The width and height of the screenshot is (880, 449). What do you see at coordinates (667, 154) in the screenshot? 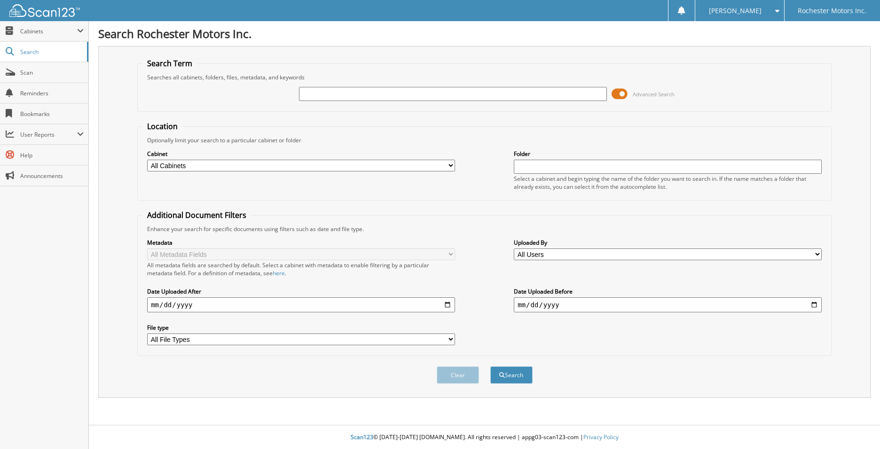
I see `label: Folder` at bounding box center [667, 154].